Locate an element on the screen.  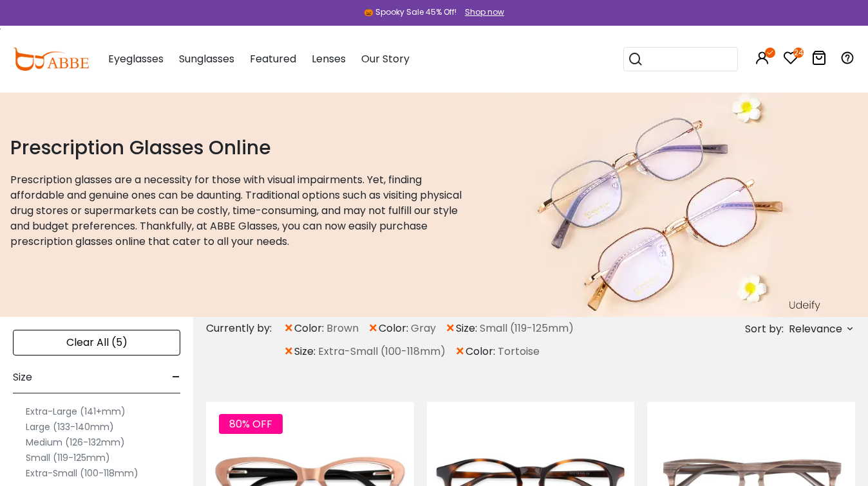
div: Currently by: is located at coordinates (245, 329).